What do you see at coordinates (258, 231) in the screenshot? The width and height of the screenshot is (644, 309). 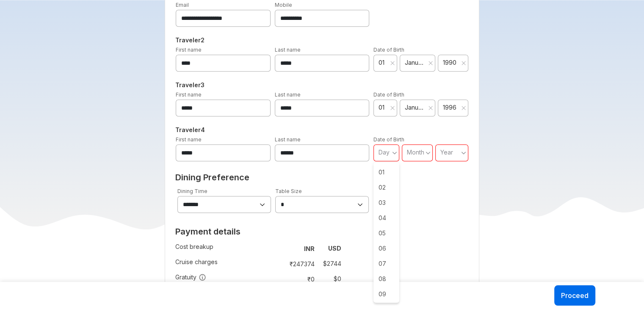 I see `h2: Payment details` at bounding box center [258, 231].